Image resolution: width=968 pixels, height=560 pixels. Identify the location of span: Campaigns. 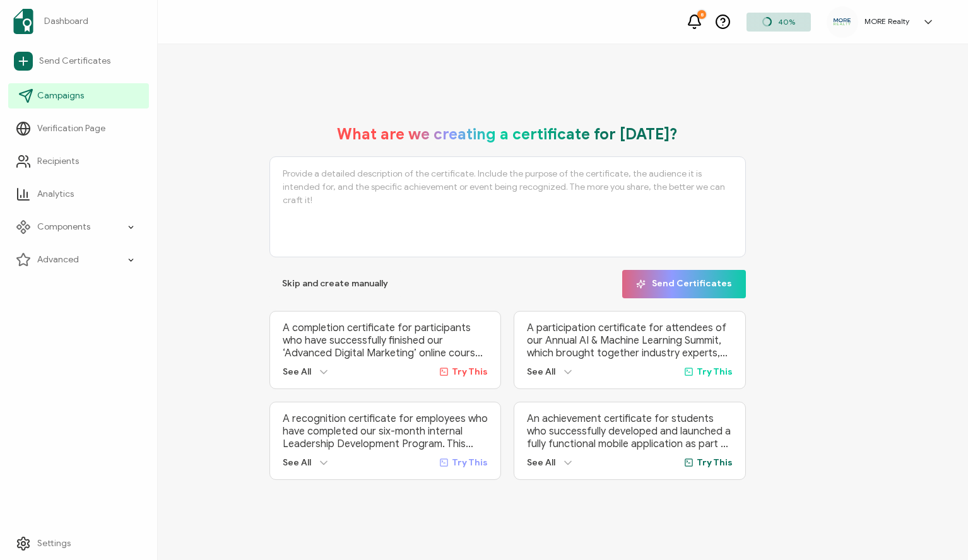
(61, 95).